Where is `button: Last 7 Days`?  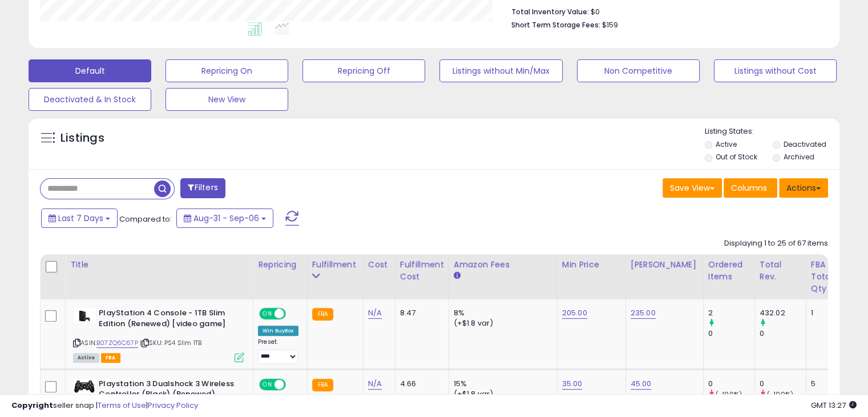 button: Last 7 Days is located at coordinates (79, 218).